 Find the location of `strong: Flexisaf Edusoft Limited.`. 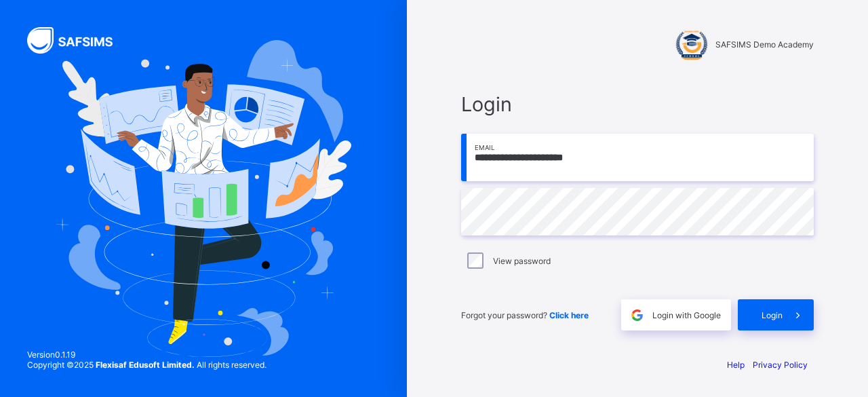

strong: Flexisaf Edusoft Limited. is located at coordinates (145, 365).